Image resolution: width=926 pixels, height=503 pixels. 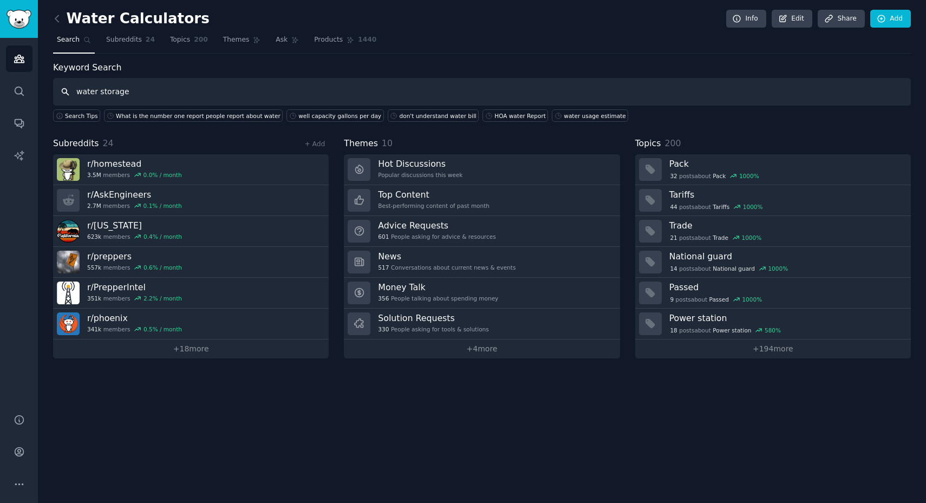 What do you see at coordinates (68, 169) in the screenshot?
I see `img: homestead` at bounding box center [68, 169].